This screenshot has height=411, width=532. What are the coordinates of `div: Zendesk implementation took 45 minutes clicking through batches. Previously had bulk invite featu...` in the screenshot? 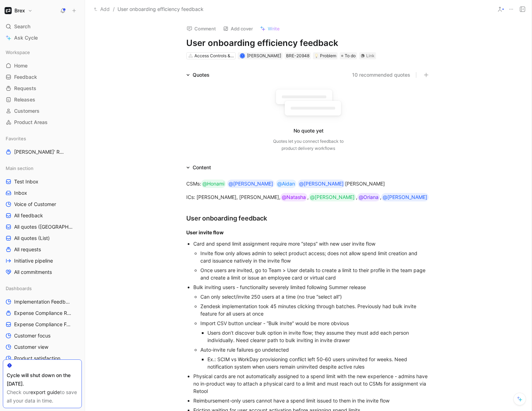 It's located at (315, 310).